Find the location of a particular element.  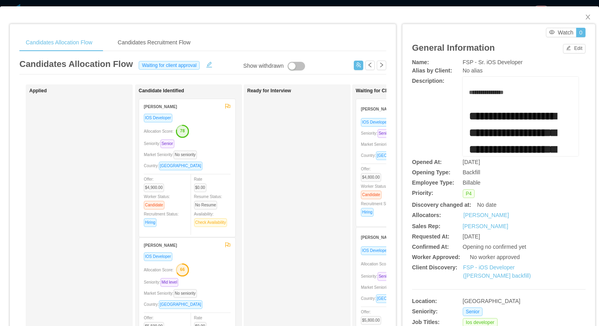

span: $4,800.00 is located at coordinates (371, 177).